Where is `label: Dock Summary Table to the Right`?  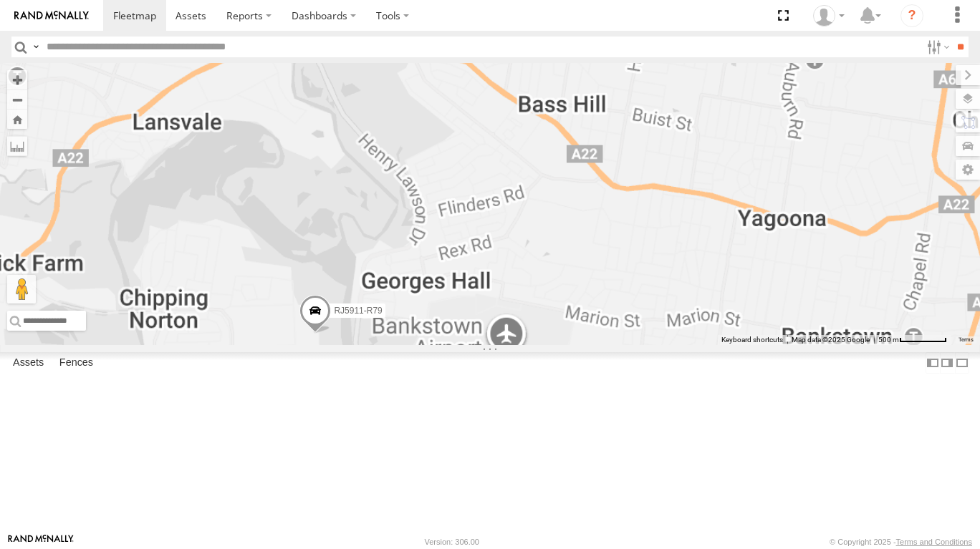
label: Dock Summary Table to the Right is located at coordinates (947, 362).